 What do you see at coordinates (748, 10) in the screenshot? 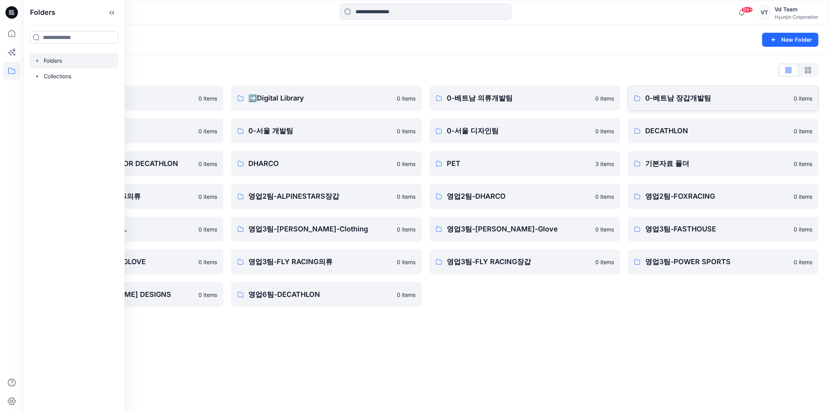
I see `span: 99+` at bounding box center [748, 10].